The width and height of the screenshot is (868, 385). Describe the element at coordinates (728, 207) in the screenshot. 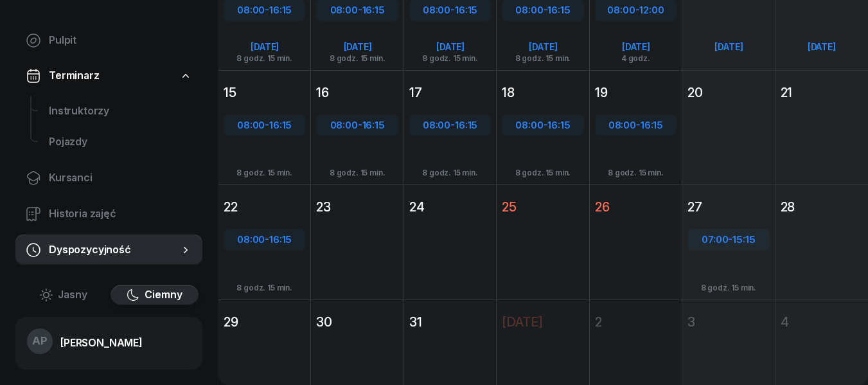

I see `div: 27` at that location.